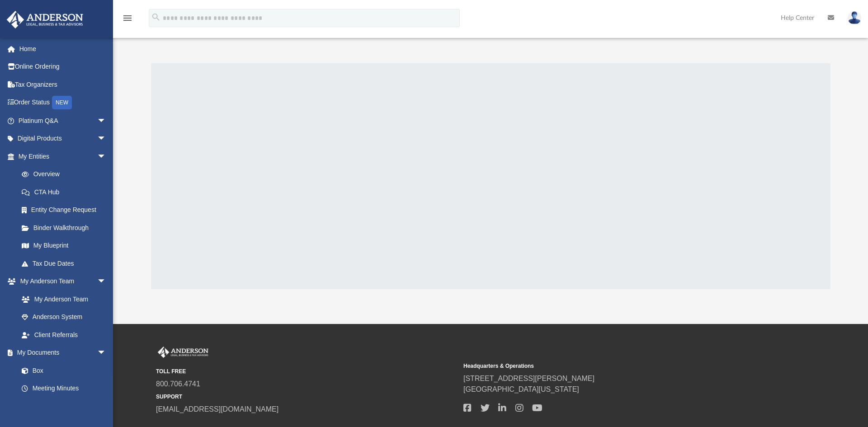 Image resolution: width=868 pixels, height=427 pixels. Describe the element at coordinates (63, 121) in the screenshot. I see `a: Platinum Q&Aarrow_drop_down` at that location.